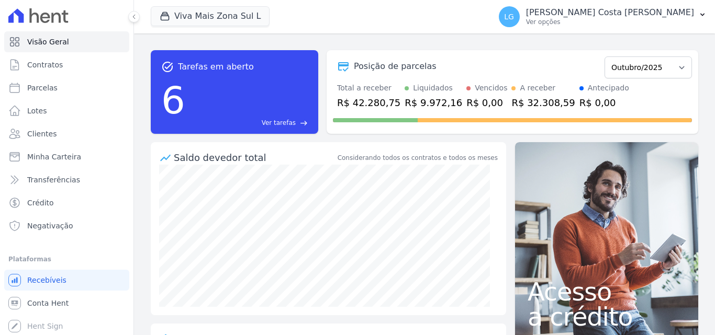  Describe the element at coordinates (608, 88) in the screenshot. I see `div: Antecipado` at that location.